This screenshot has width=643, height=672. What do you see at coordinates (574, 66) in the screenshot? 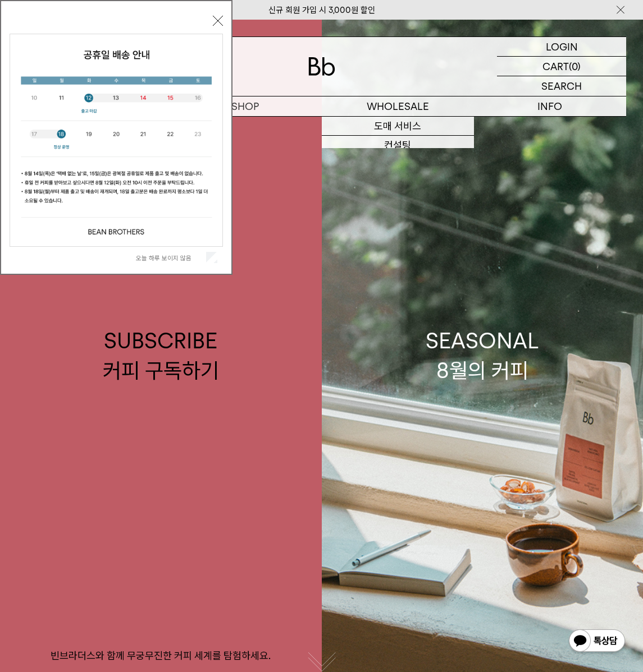
I see `p: (0)` at bounding box center [574, 66].